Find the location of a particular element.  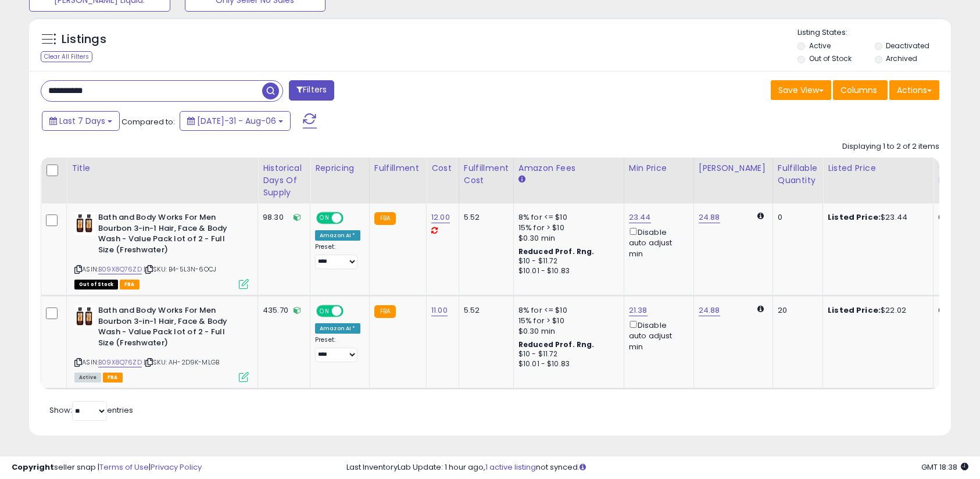

div: Title is located at coordinates (162, 168).